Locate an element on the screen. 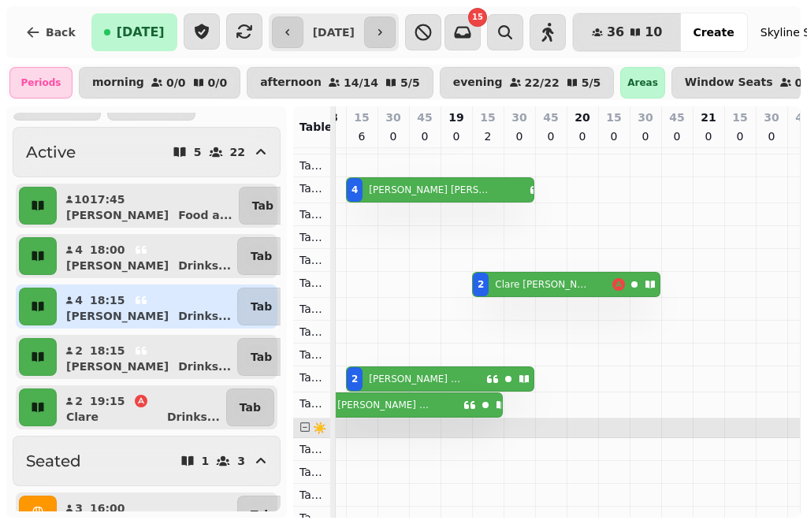 This screenshot has width=807, height=524. p: Table 213 is located at coordinates (311, 377).